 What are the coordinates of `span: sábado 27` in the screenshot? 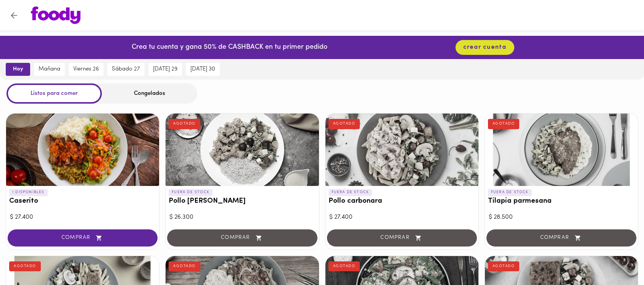 It's located at (126, 69).